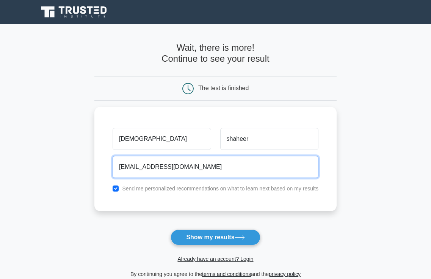 The width and height of the screenshot is (431, 279). I want to click on input: Last name, so click(269, 139).